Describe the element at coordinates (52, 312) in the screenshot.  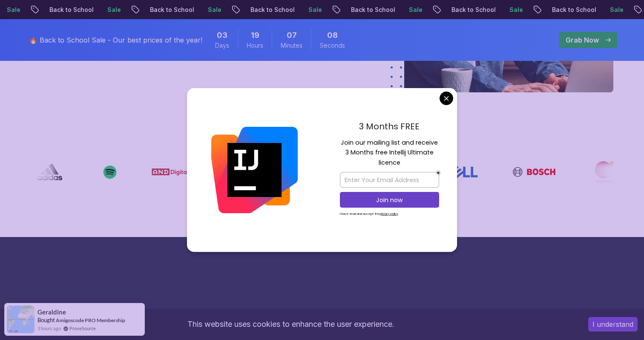
I see `span: Geraldine` at that location.